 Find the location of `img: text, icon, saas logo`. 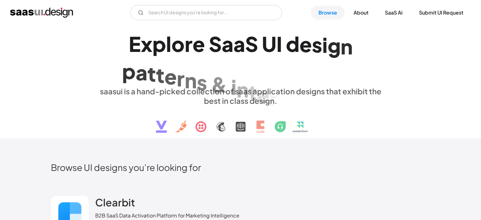

img: text, icon, saas logo is located at coordinates (241, 122).